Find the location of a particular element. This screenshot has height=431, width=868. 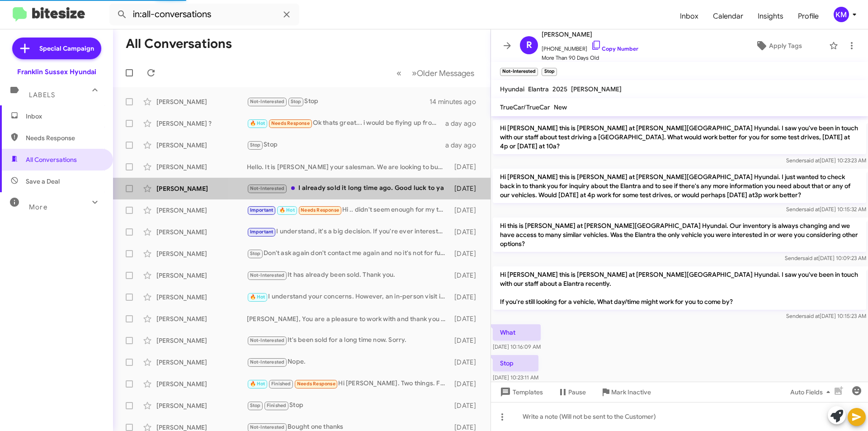

div: It's been sold for a long time now. Sorry. is located at coordinates (348, 340).